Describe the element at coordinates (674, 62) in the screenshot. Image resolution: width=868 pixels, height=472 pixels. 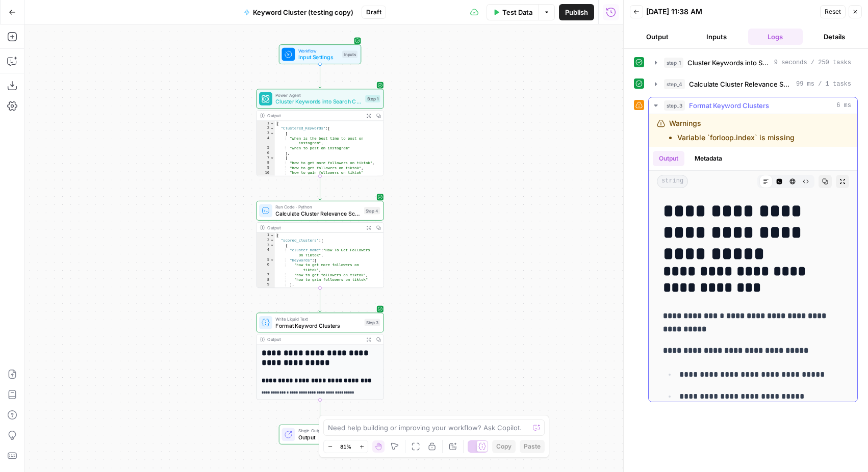
I see `span: step_1` at that location.